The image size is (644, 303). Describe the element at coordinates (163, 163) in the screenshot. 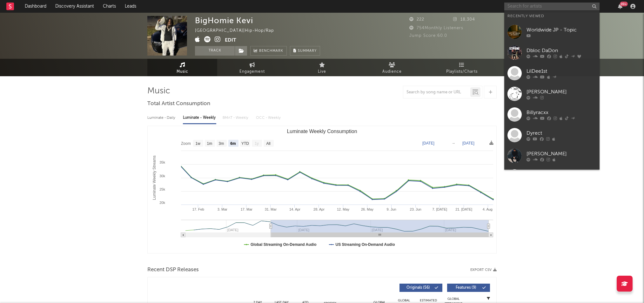

I see `text: 35k` at that location.